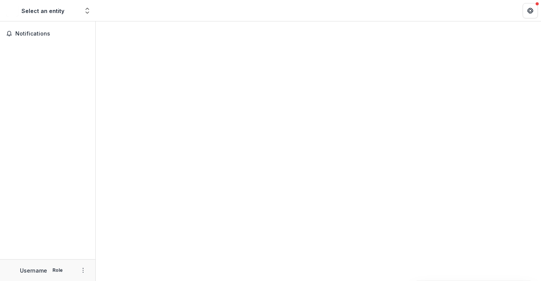 The width and height of the screenshot is (541, 281). I want to click on button: Open entity switcher, so click(87, 11).